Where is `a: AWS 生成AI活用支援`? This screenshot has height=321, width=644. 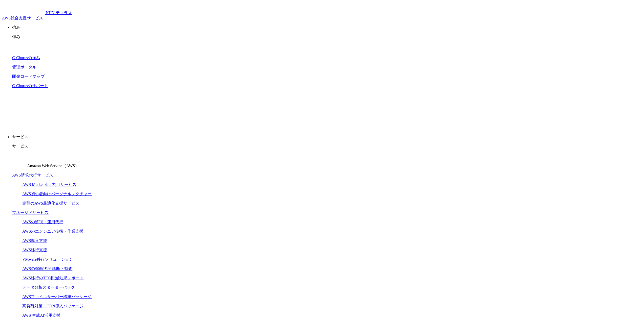 a: AWS 生成AI活用支援 is located at coordinates (41, 316).